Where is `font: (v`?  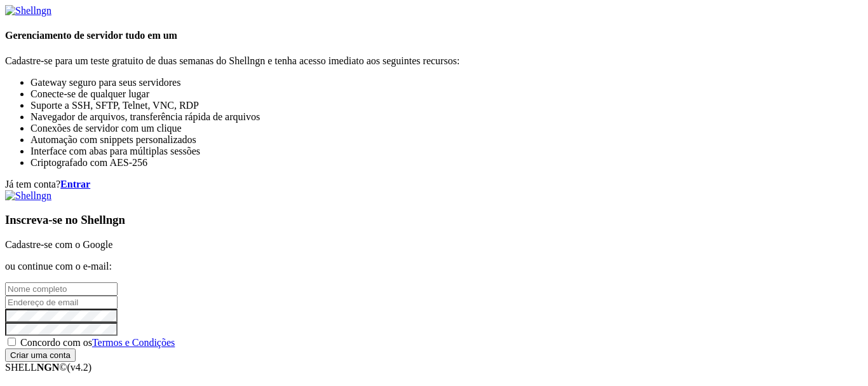 font: (v is located at coordinates (71, 367).